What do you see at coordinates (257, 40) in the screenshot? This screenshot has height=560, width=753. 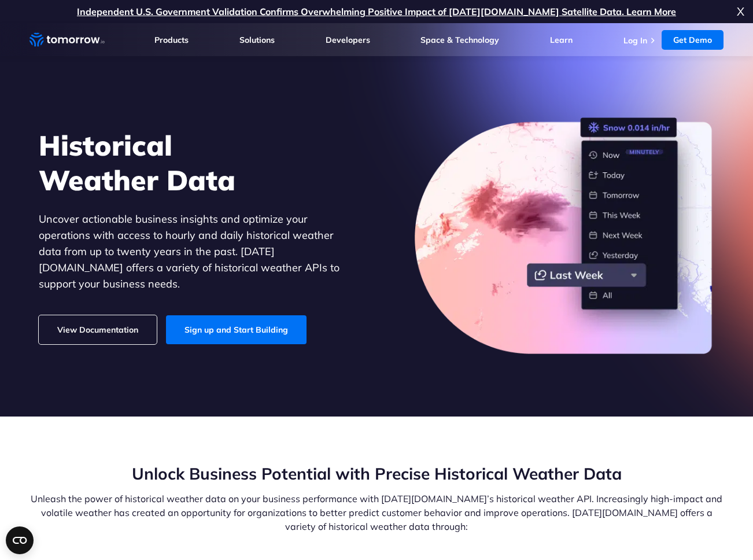 I see `a: Solutions` at bounding box center [257, 40].